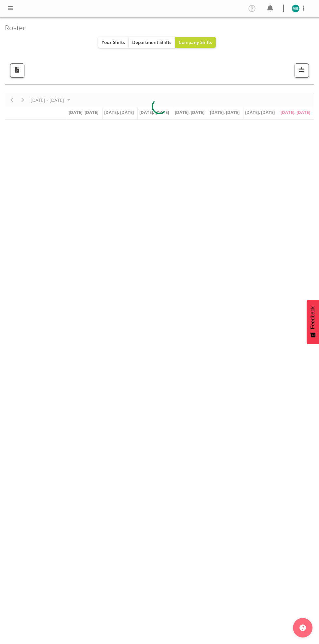 The image size is (319, 644). Describe the element at coordinates (152, 43) in the screenshot. I see `button: Department Shifts` at that location.